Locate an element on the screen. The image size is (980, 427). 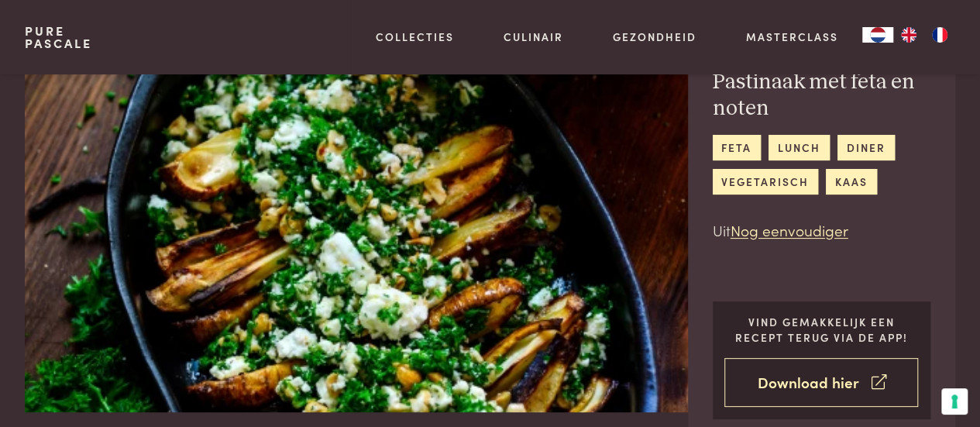
a: kaas is located at coordinates (850, 181).